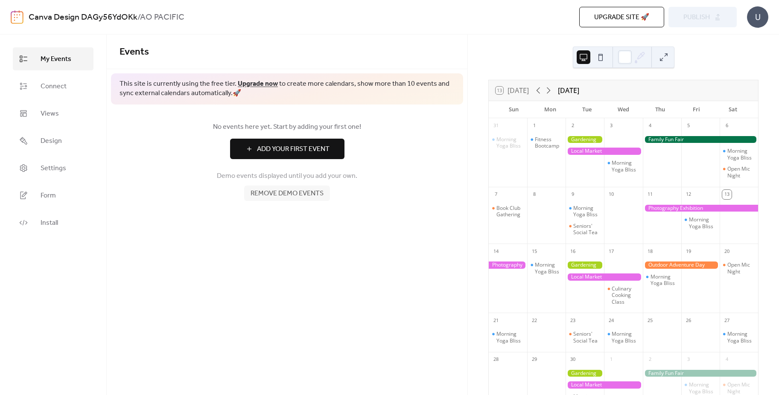  What do you see at coordinates (287, 149) in the screenshot?
I see `button: Add Your First Event` at bounding box center [287, 149].